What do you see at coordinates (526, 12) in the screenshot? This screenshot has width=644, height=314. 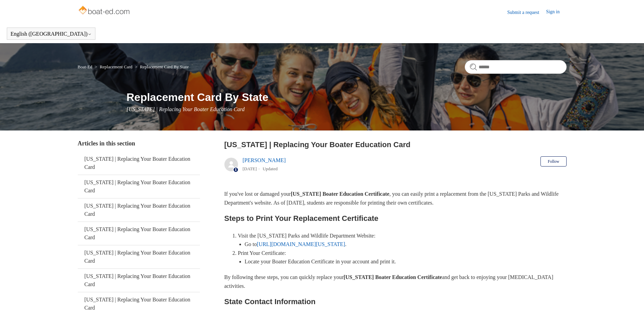 I see `a: Submit a request` at bounding box center [526, 12].